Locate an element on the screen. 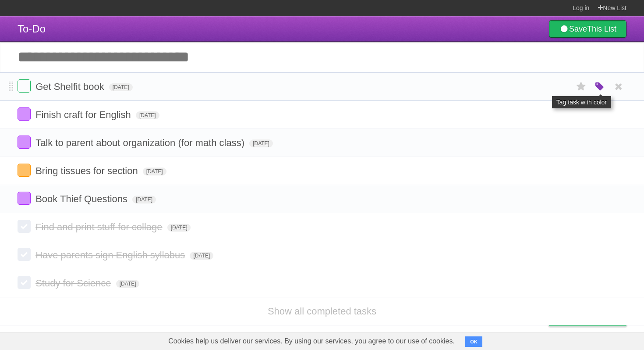 The height and width of the screenshot is (350, 644). button: OK is located at coordinates (473, 342).